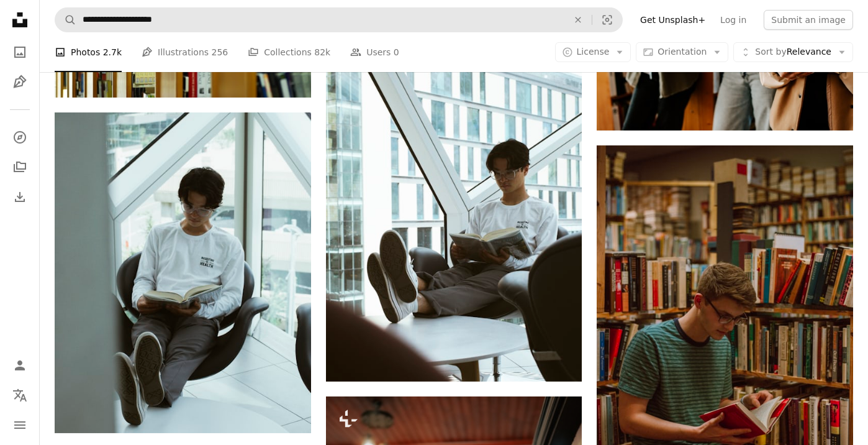 The width and height of the screenshot is (868, 445). I want to click on span: 256, so click(219, 52).